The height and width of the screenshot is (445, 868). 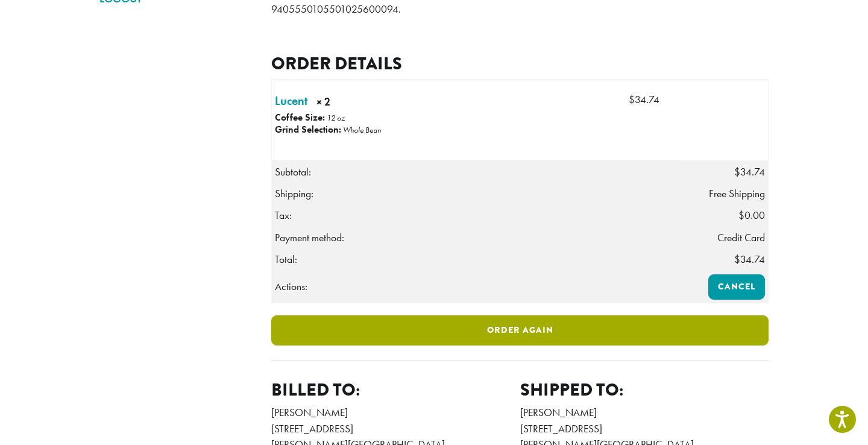 I want to click on p: Whole Bean, so click(x=362, y=129).